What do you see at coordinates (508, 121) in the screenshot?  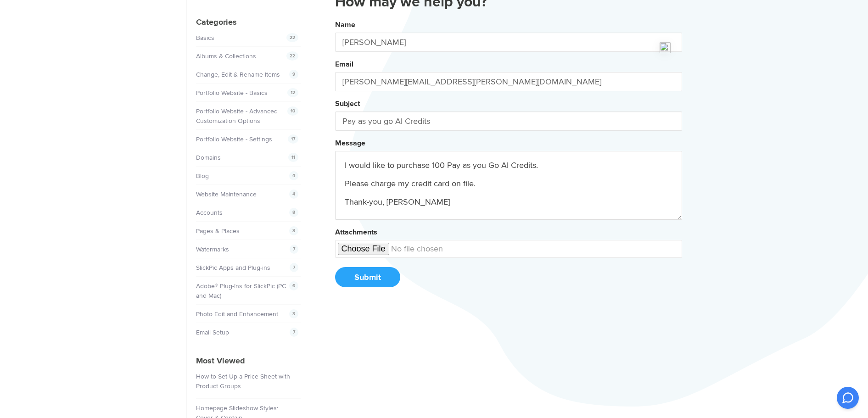 I see `input: Your Subject` at bounding box center [508, 121].